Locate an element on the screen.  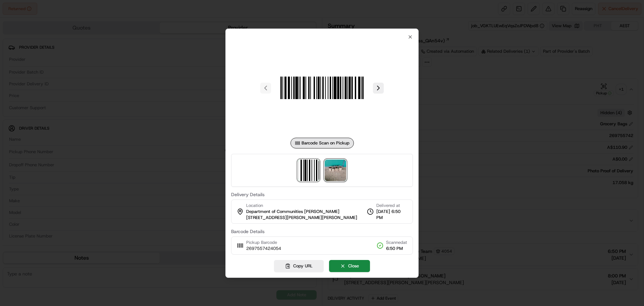
button: Copy URL is located at coordinates (299, 266).